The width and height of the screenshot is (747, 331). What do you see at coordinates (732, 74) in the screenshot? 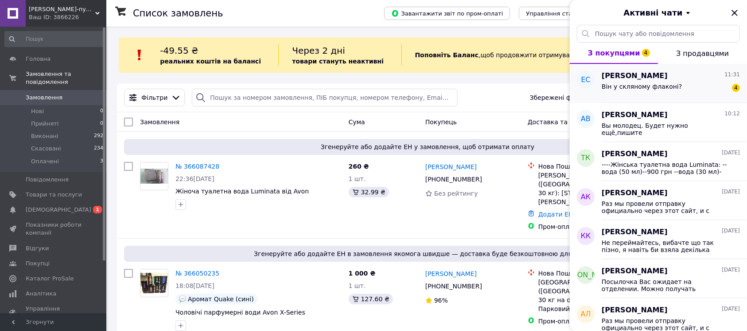
I see `span: 11:31` at bounding box center [732, 74].